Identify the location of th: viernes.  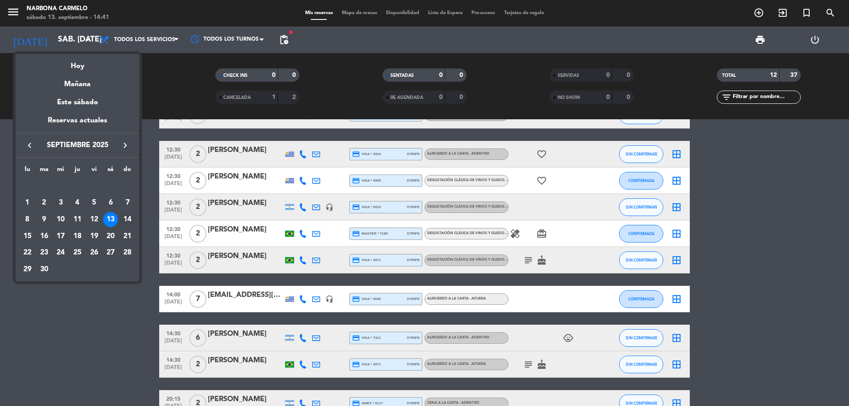
(94, 171).